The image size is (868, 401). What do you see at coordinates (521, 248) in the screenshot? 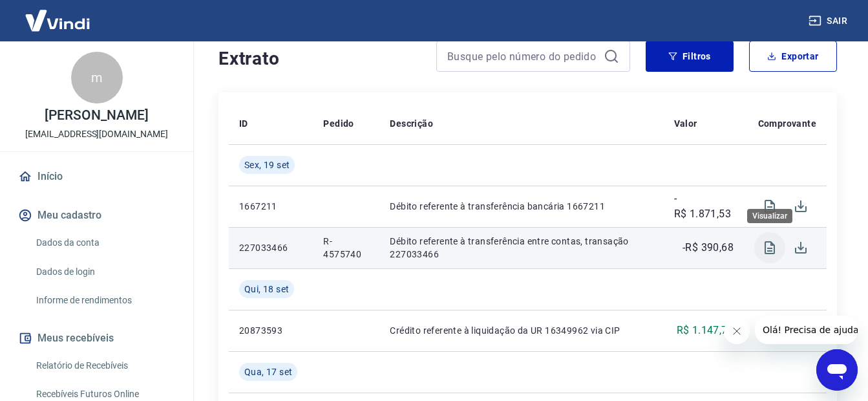
I see `p: Débito referente à transferência entre contas, transação 227033466` at bounding box center [521, 248].